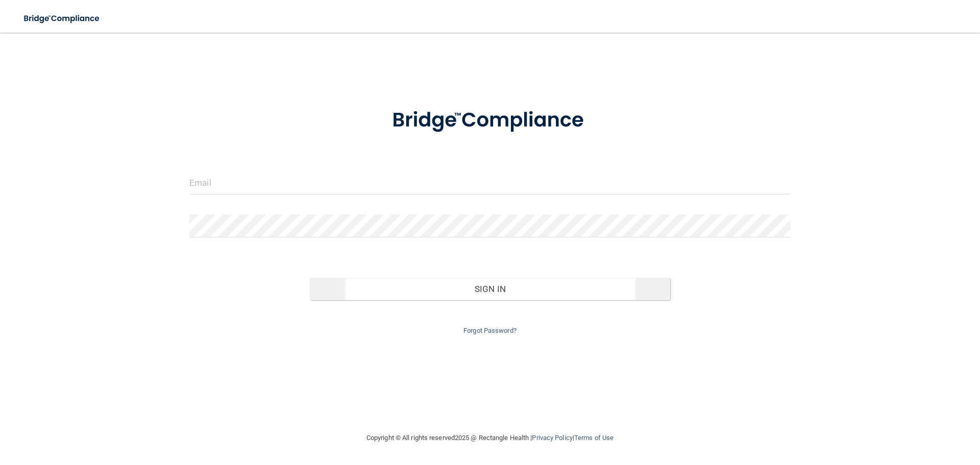 This screenshot has height=465, width=980. Describe the element at coordinates (490, 438) in the screenshot. I see `div: Copyright © All rights reserved 2025 @ Rectangle Health | |` at that location.